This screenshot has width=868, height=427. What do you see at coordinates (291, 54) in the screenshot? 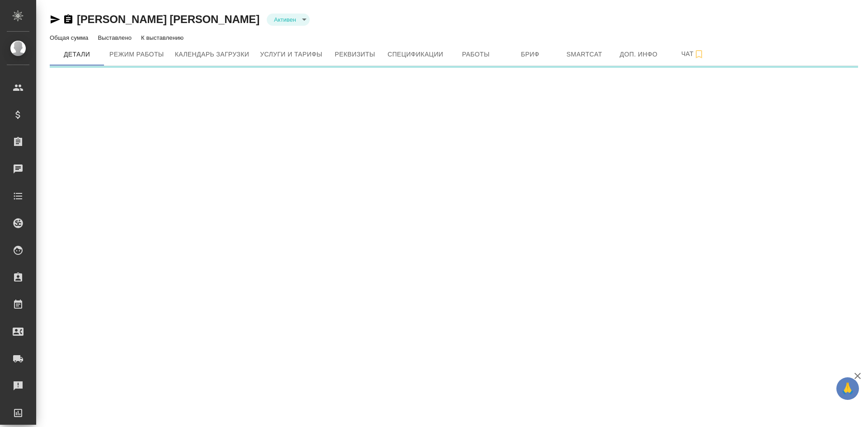
I see `span: Услуги и тарифы` at bounding box center [291, 54].